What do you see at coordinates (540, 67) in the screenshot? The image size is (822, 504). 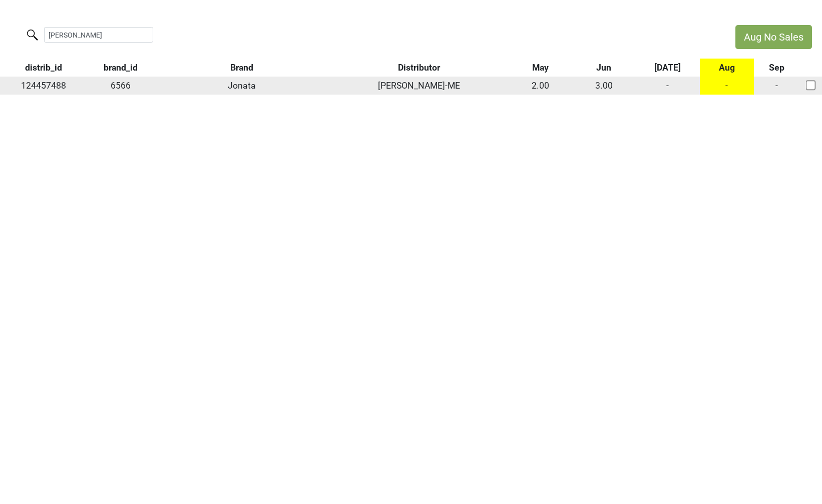 I see `th: May: activate to sort column ascending` at bounding box center [540, 67].